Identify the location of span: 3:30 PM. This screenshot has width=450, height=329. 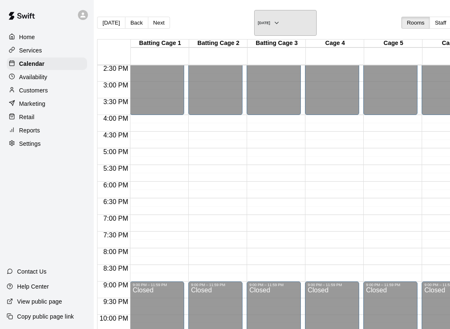
(116, 102).